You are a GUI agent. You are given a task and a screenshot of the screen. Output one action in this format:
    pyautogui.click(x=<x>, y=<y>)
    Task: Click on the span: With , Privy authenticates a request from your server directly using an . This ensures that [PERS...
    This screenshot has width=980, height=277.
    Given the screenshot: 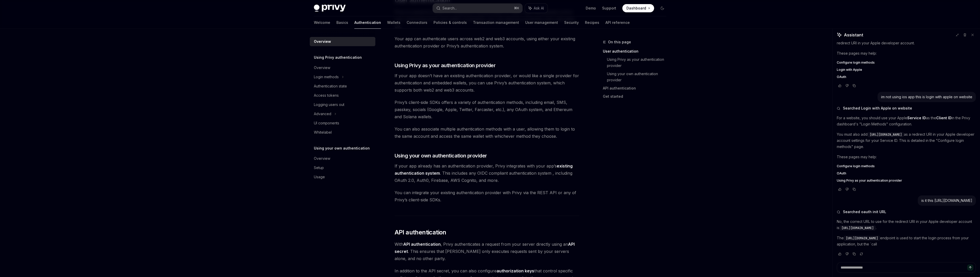 What is the action you would take?
    pyautogui.click(x=487, y=251)
    